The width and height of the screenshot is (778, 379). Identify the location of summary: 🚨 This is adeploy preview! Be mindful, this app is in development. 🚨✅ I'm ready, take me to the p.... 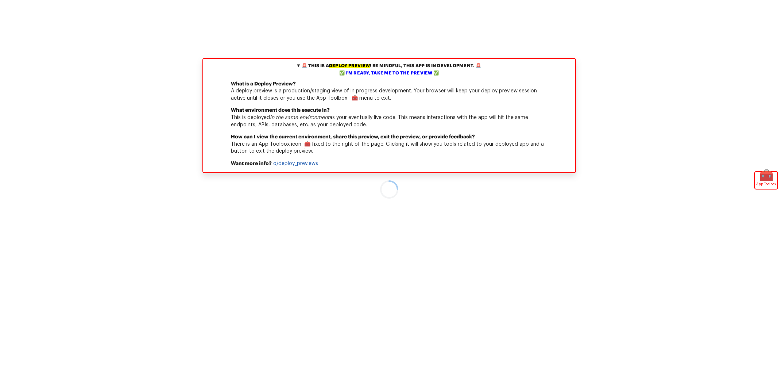
(389, 70).